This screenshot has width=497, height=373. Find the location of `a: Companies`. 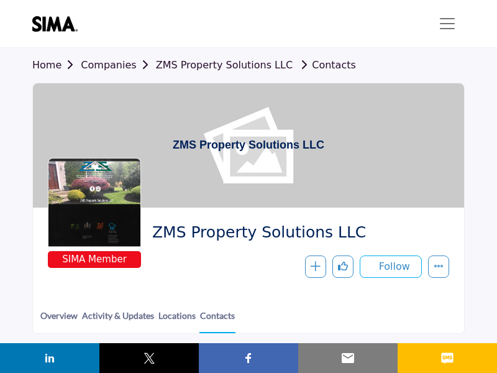

a: Companies is located at coordinates (118, 65).